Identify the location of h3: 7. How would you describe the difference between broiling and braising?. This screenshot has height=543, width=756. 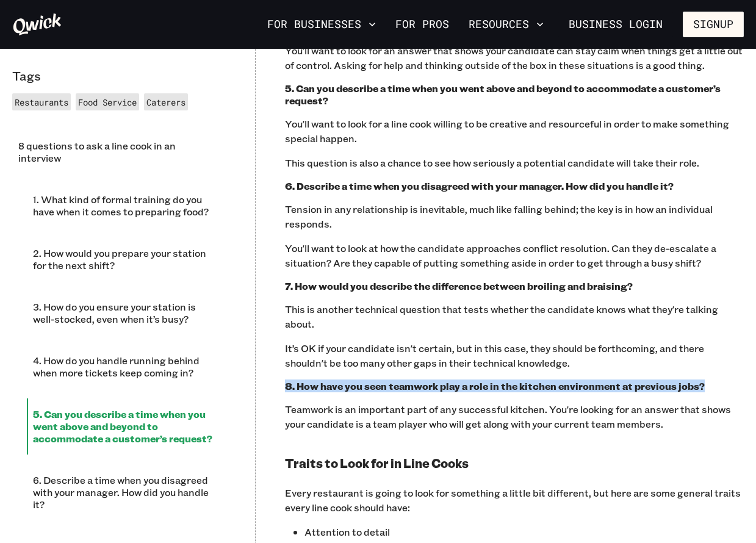
(515, 286).